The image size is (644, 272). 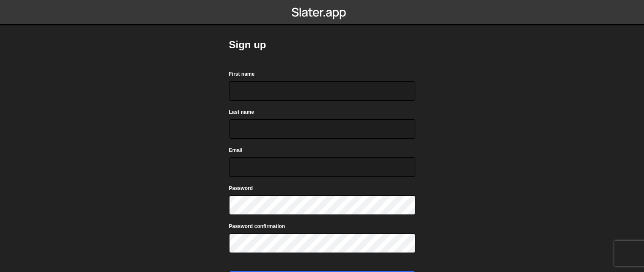 What do you see at coordinates (322, 45) in the screenshot?
I see `h2: Sign up` at bounding box center [322, 45].